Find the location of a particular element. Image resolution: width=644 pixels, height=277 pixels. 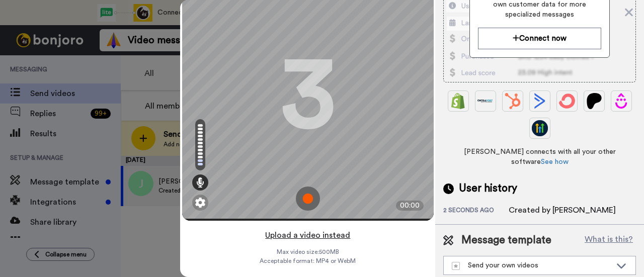

img: Hubspot is located at coordinates (513, 101).